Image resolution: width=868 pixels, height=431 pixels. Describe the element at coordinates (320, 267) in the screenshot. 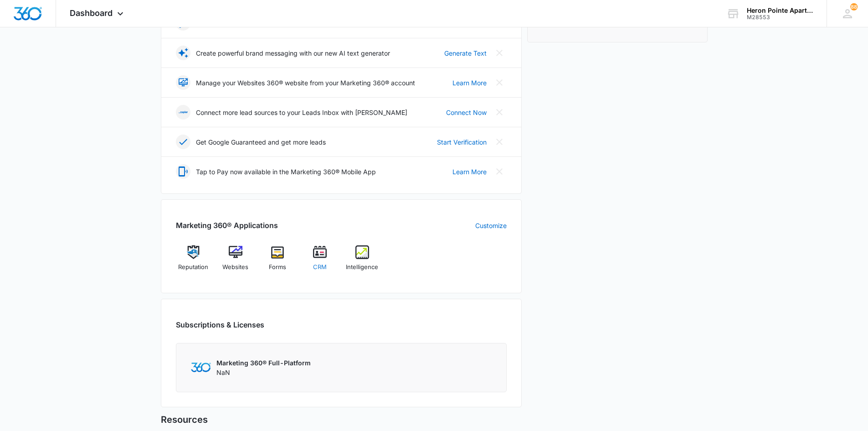

I see `span: CRM` at that location.